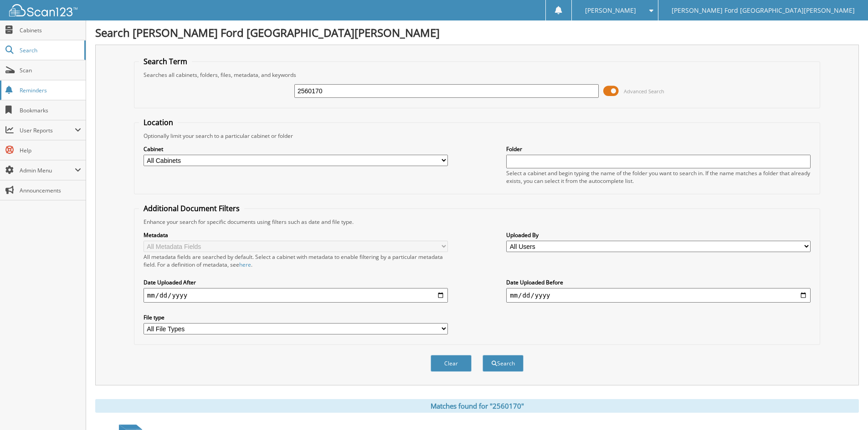  Describe the element at coordinates (296, 149) in the screenshot. I see `label: Cabinet` at that location.